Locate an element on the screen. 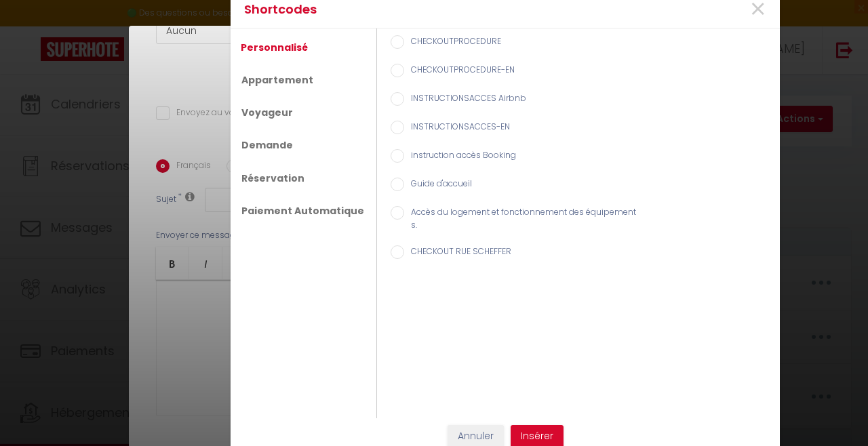 Image resolution: width=868 pixels, height=446 pixels. label: CHECKOUTPROCEDURE-EN is located at coordinates (459, 71).